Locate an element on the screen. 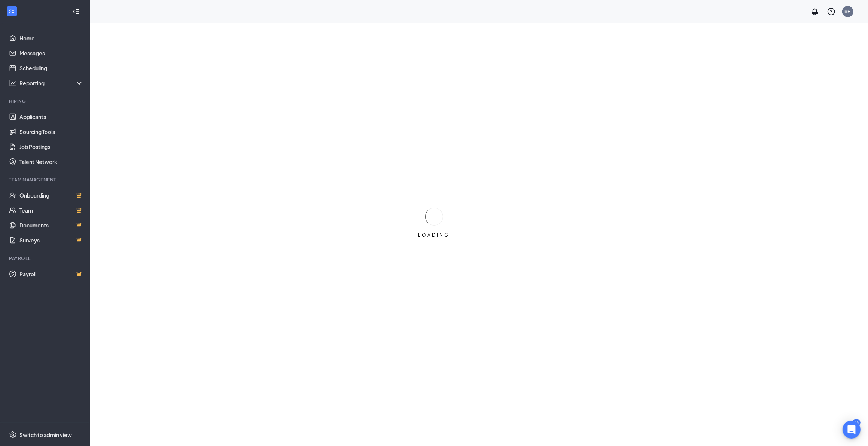 This screenshot has width=868, height=446. div: 26 is located at coordinates (856, 422).